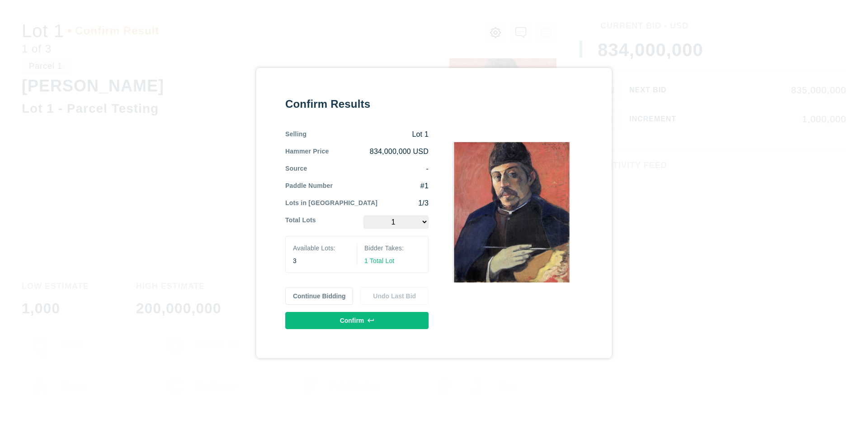  Describe the element at coordinates (307, 151) in the screenshot. I see `div: Hammer Price` at that location.